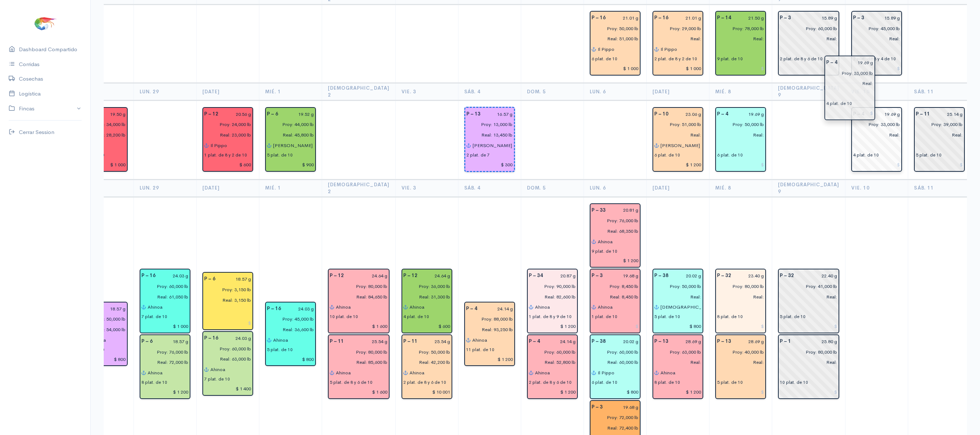 This screenshot has width=980, height=435. Describe the element at coordinates (228, 140) in the screenshot. I see `div: Piscina: 12 Peso: 20.56 g Libras Proy: 24,000 lb Libras Reales: 23,000 lb Rendimiento: 95.8% Empa...` at that location.